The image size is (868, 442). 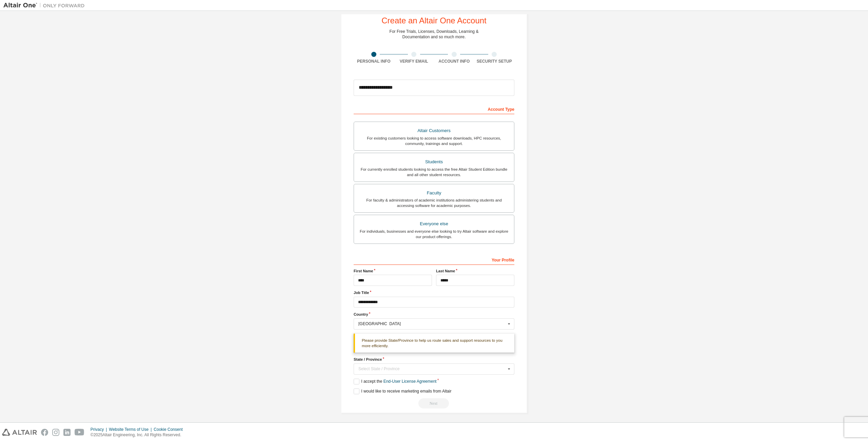 What do you see at coordinates (395, 381) in the screenshot?
I see `label: I accept the` at bounding box center [395, 381].